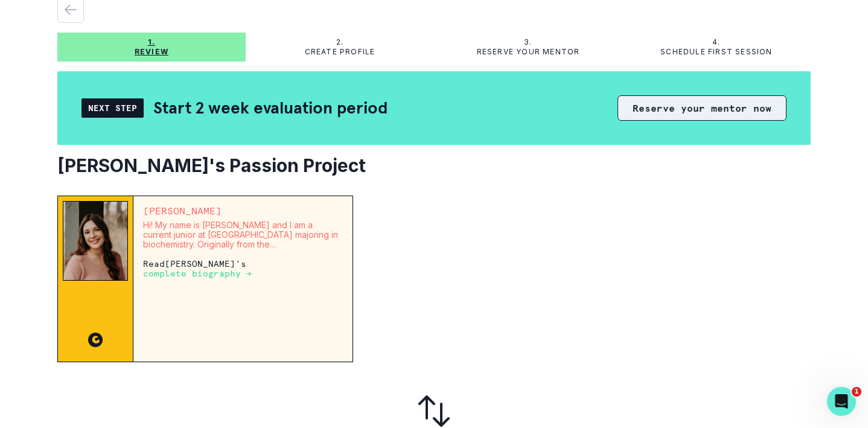 Image resolution: width=868 pixels, height=428 pixels. I want to click on p: Review, so click(151, 52).